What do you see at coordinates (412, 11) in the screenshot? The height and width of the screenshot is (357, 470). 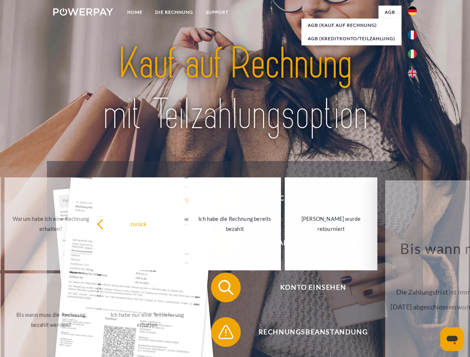 I see `img: de` at bounding box center [412, 11].